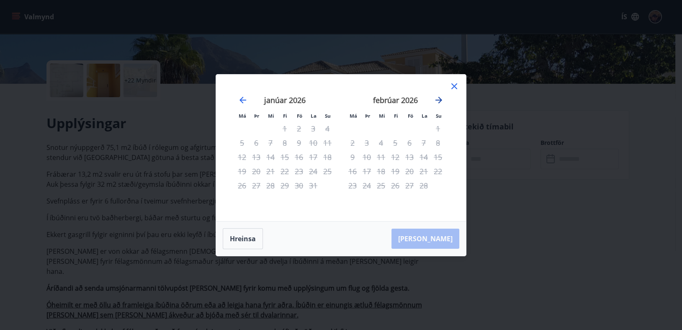  What do you see at coordinates (299, 157) in the screenshot?
I see `td: Not available. föstudagur, 16. janúar 2026` at bounding box center [299, 157].